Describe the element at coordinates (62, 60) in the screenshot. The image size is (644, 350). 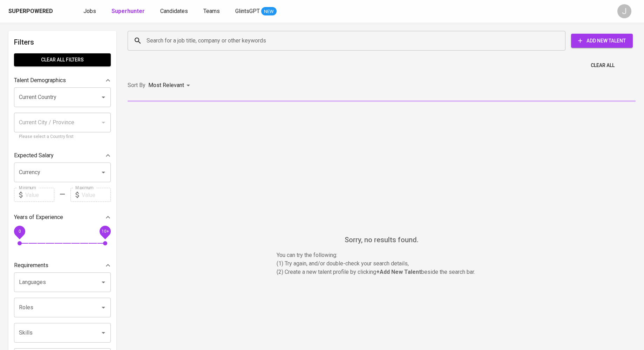
I see `span: Clear All filters` at that location.